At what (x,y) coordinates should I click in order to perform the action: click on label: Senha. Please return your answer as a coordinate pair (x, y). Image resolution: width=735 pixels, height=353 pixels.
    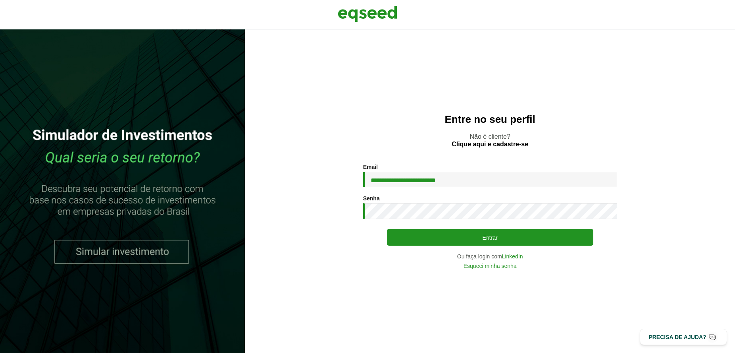
    Looking at the image, I should click on (372, 198).